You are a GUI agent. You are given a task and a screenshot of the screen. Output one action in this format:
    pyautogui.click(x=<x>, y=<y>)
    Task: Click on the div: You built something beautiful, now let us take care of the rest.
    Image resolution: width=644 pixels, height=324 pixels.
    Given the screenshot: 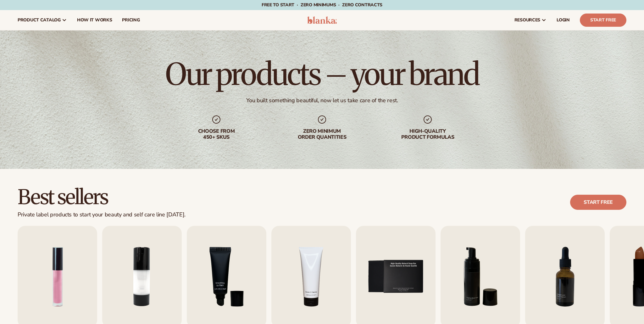 What is the action you would take?
    pyautogui.click(x=322, y=100)
    